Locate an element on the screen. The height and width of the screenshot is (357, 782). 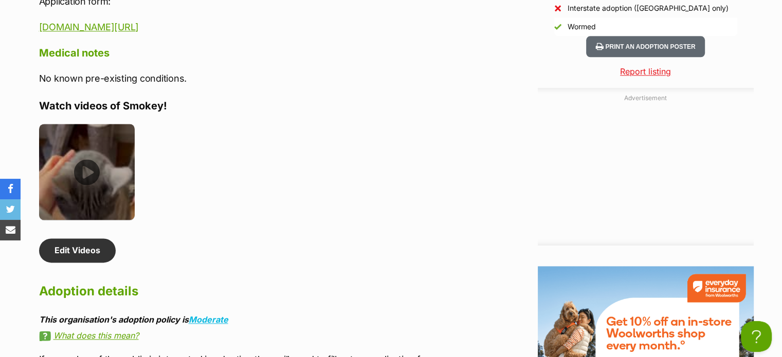
img: Yes is located at coordinates (558, 27).